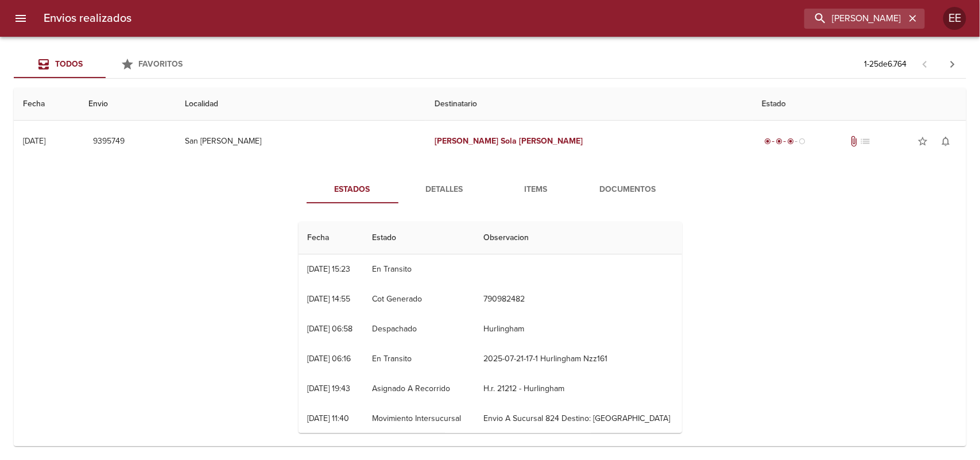  I want to click on p: 1 - 25 de 6.764, so click(886, 64).